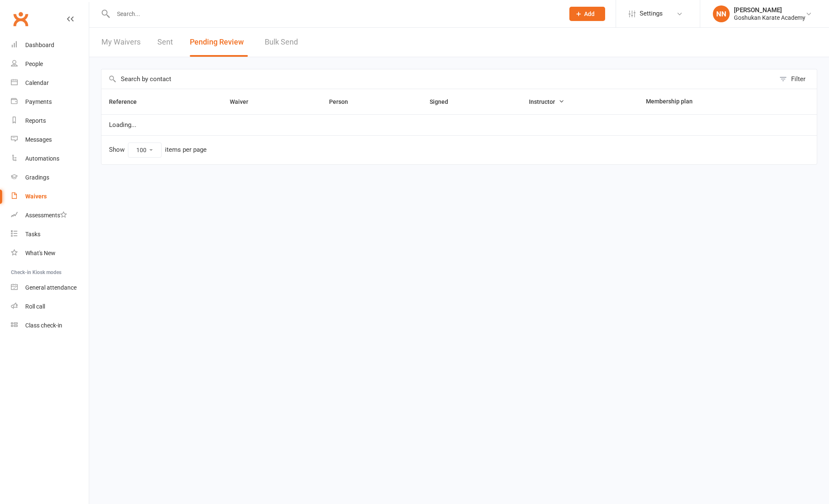  I want to click on span: Settings, so click(651, 14).